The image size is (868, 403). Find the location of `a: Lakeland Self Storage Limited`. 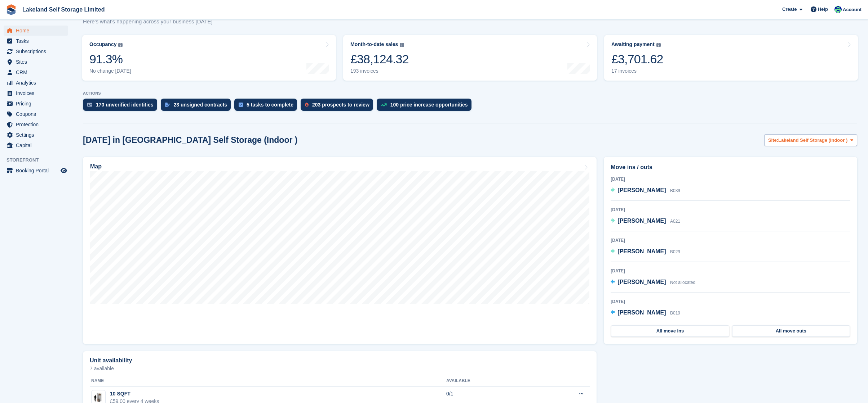

a: Lakeland Self Storage Limited is located at coordinates (63, 10).